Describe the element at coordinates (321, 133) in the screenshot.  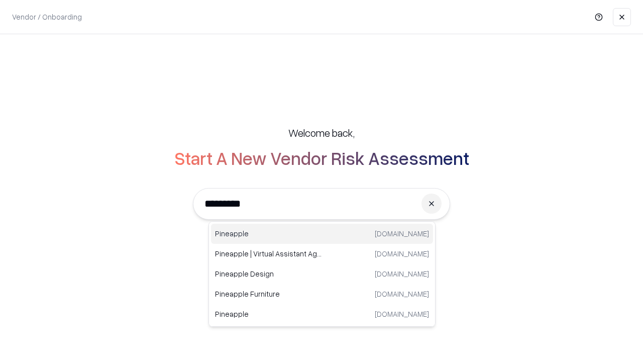
I see `h5: Welcome back,` at that location.